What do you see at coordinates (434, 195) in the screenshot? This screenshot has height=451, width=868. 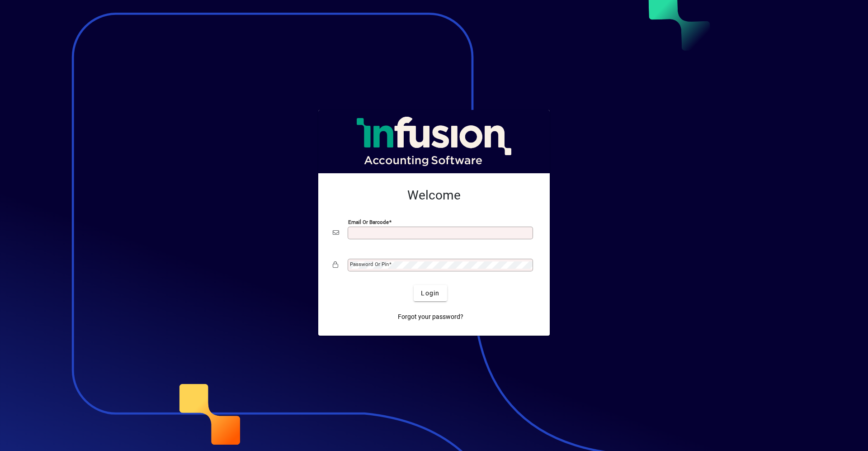 I see `h2: Welcome` at bounding box center [434, 195].